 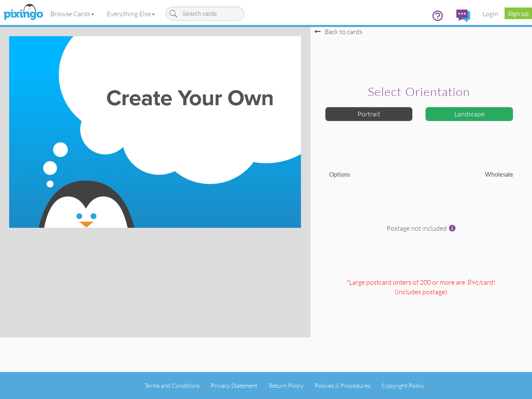 I want to click on a: Policies & Procedures, so click(x=343, y=385).